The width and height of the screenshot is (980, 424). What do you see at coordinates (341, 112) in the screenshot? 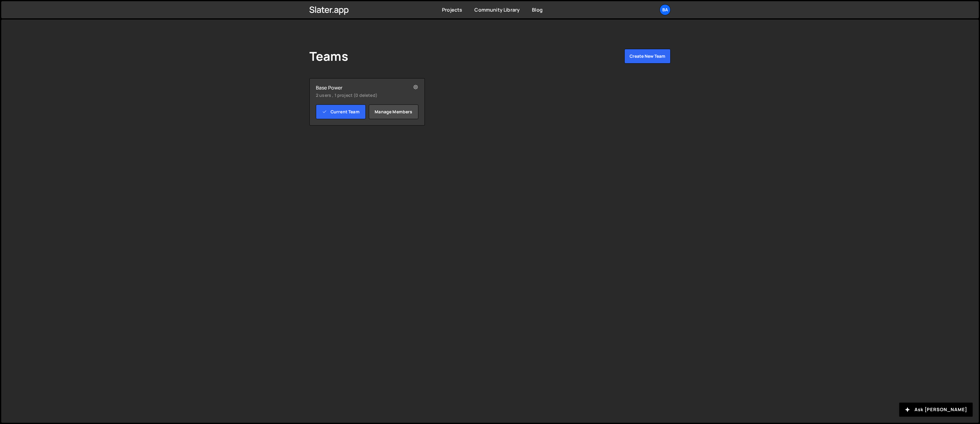
I see `a: Current Team` at bounding box center [341, 112].